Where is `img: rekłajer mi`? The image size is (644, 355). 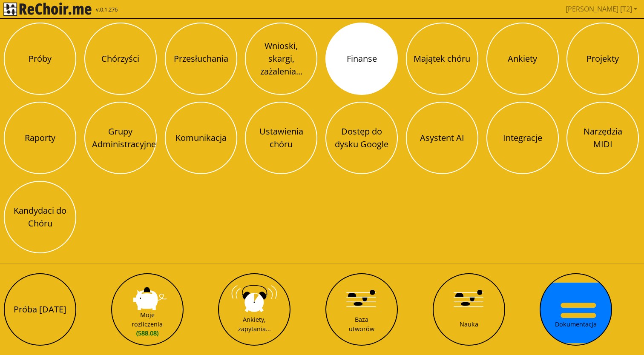 img: rekłajer mi is located at coordinates (47, 9).